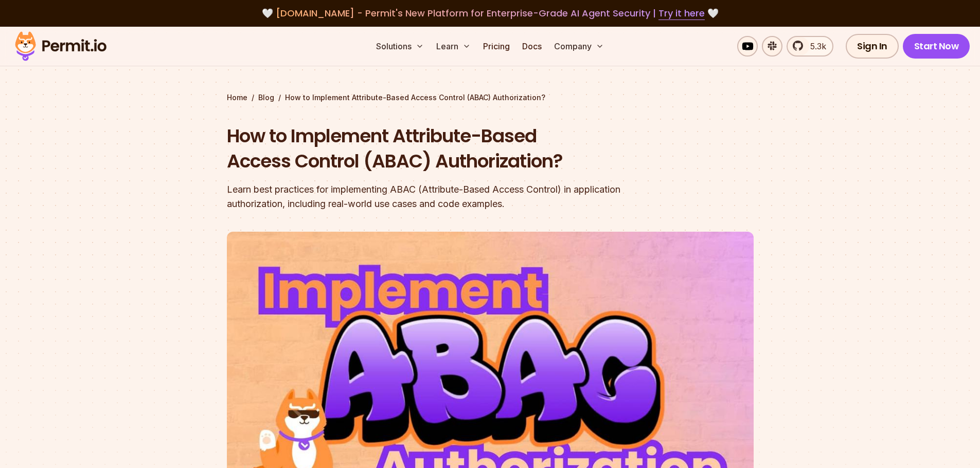 This screenshot has width=980, height=468. What do you see at coordinates (424, 148) in the screenshot?
I see `h1: How to Implement Attribute-Based Access Control (ABAC) Authorization?` at bounding box center [424, 148].